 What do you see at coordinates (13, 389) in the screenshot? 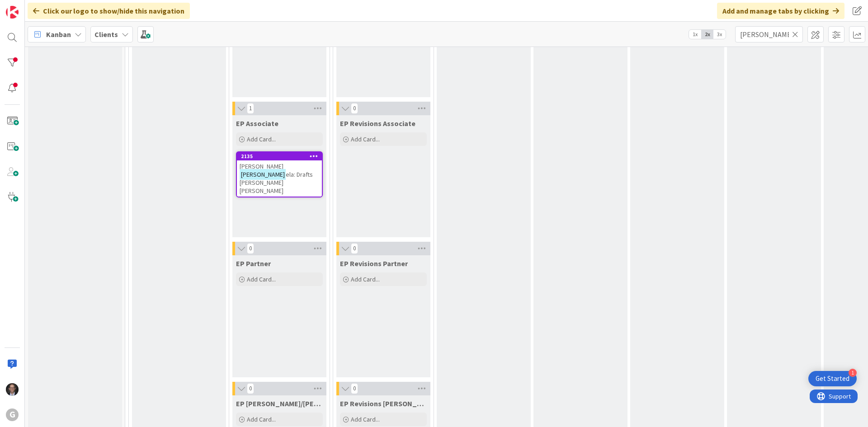
I see `img: JT` at bounding box center [13, 389].